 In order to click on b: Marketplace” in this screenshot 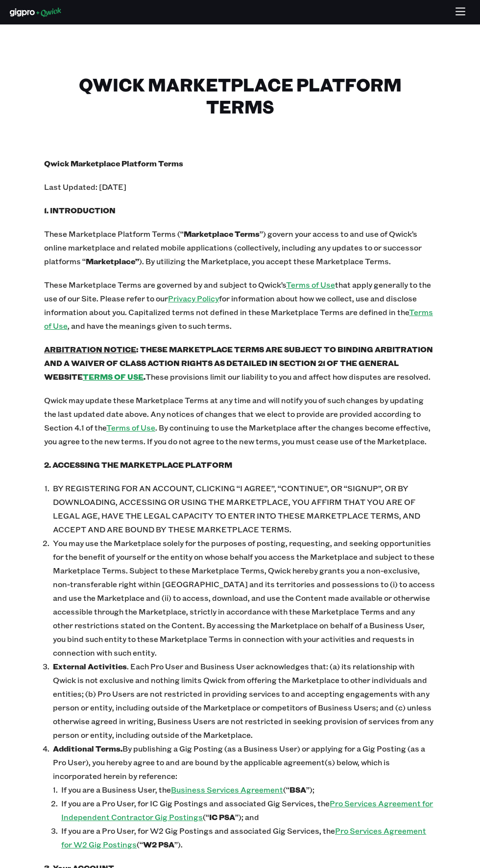, I will do `click(112, 261)`.